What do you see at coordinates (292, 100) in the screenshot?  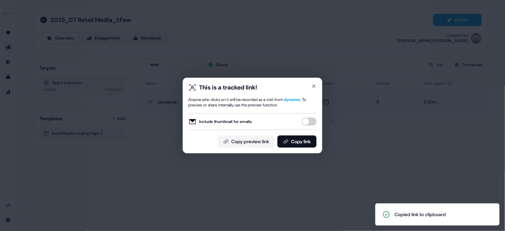 I see `span: dynamic` at bounding box center [292, 100].